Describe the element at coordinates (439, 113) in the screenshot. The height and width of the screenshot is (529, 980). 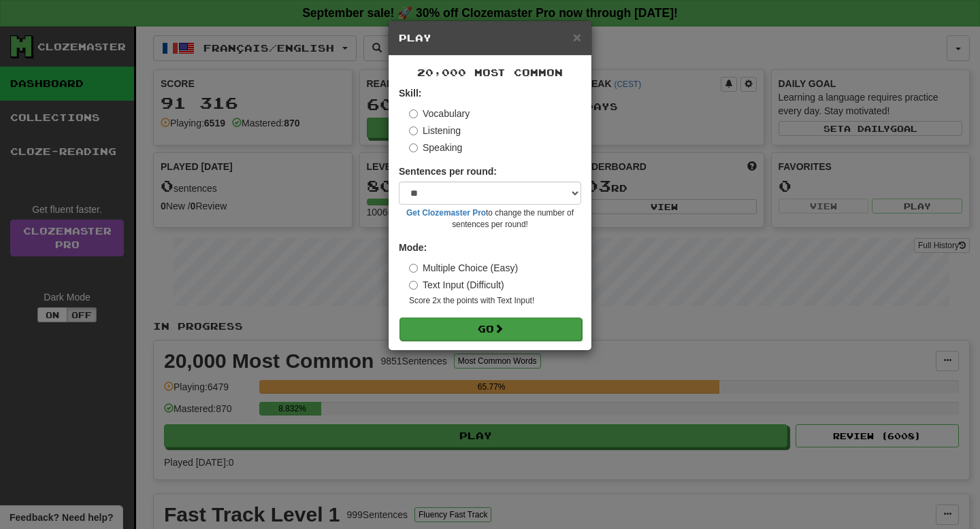
I see `label: Vocabulary` at that location.